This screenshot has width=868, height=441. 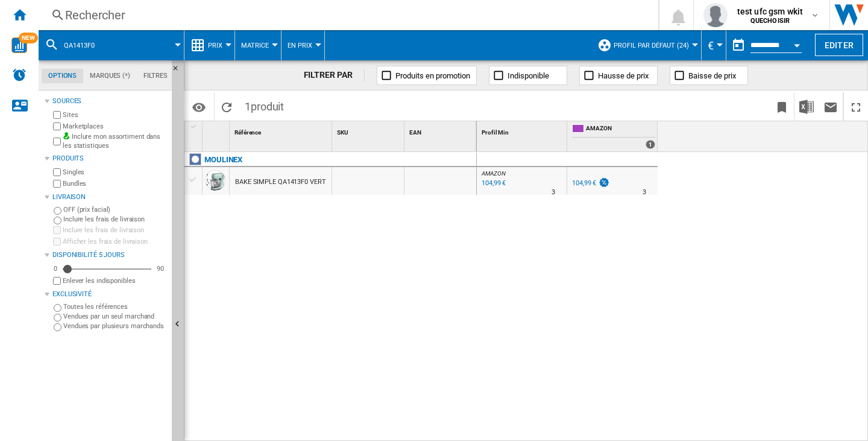 I want to click on input: Vendues par un seul marchand, so click(x=57, y=317).